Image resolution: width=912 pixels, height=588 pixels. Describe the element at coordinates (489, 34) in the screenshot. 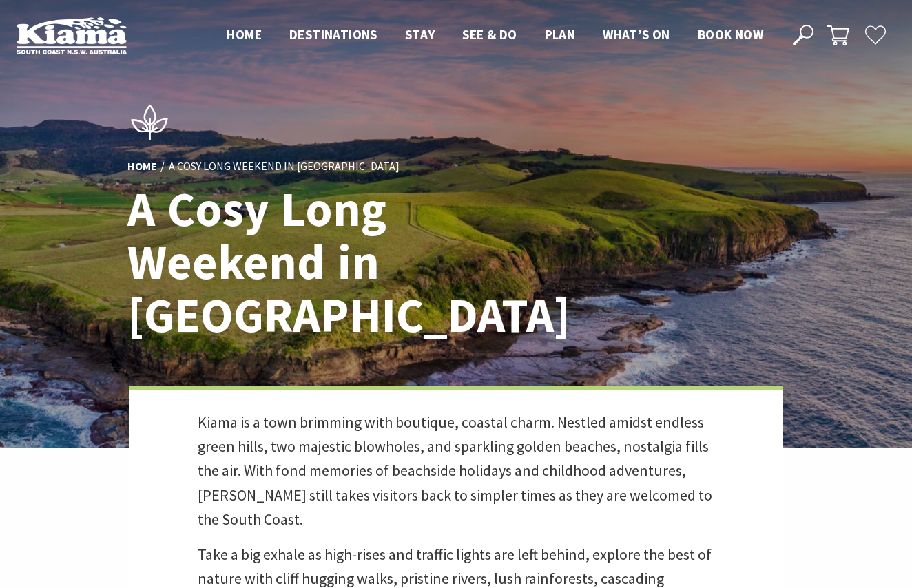

I see `span: See & Do` at that location.